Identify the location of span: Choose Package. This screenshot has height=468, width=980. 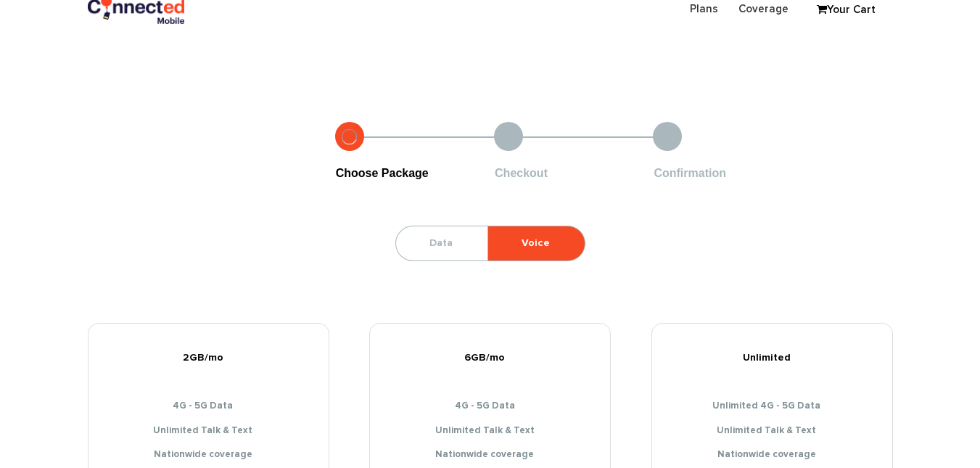
(382, 173).